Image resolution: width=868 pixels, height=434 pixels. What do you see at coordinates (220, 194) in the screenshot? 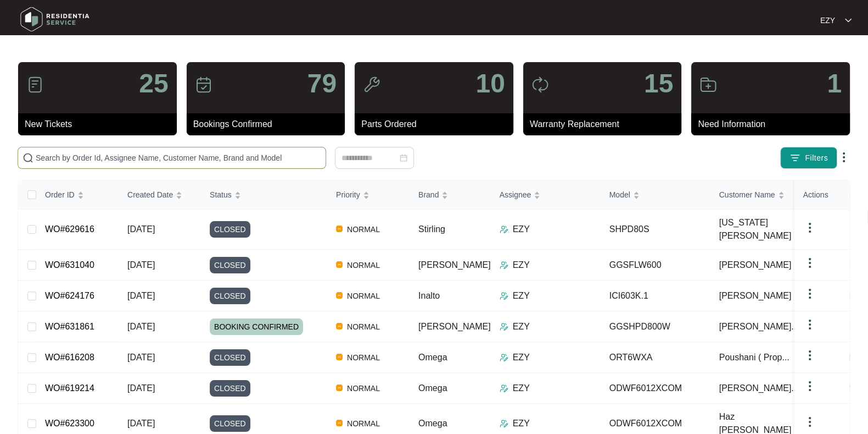
I see `span: Status` at bounding box center [220, 194].